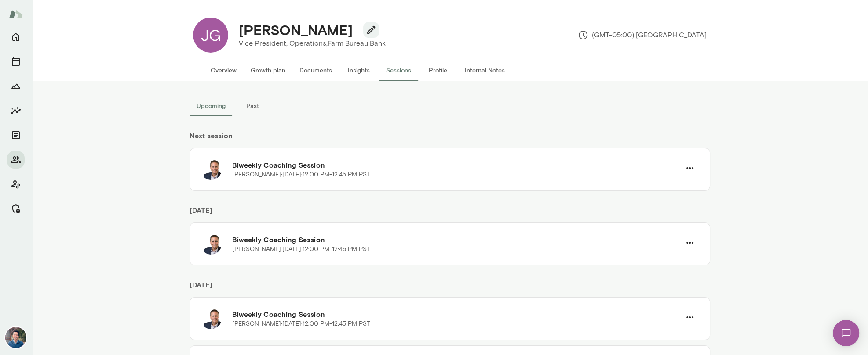 Image resolution: width=868 pixels, height=355 pixels. I want to click on button: Overview, so click(223, 70).